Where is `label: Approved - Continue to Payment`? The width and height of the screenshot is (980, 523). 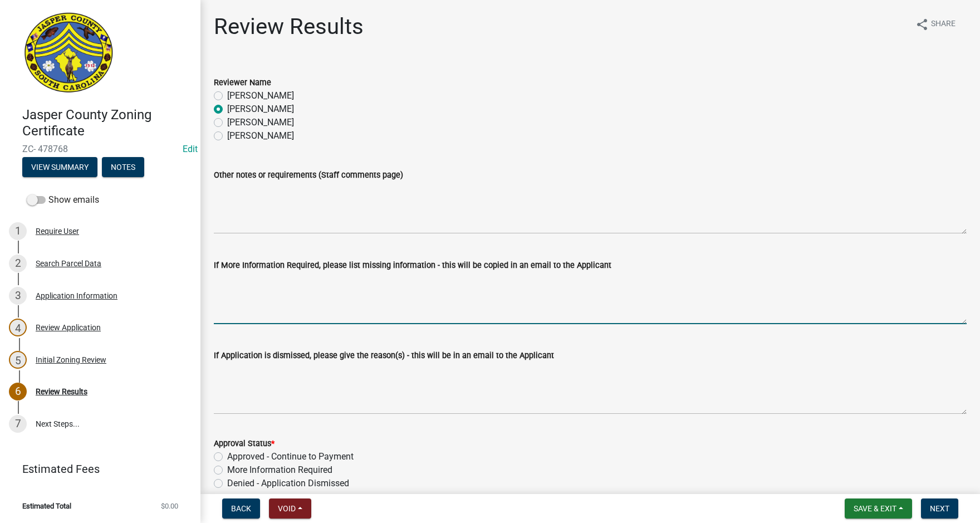 label: Approved - Continue to Payment is located at coordinates (290, 457).